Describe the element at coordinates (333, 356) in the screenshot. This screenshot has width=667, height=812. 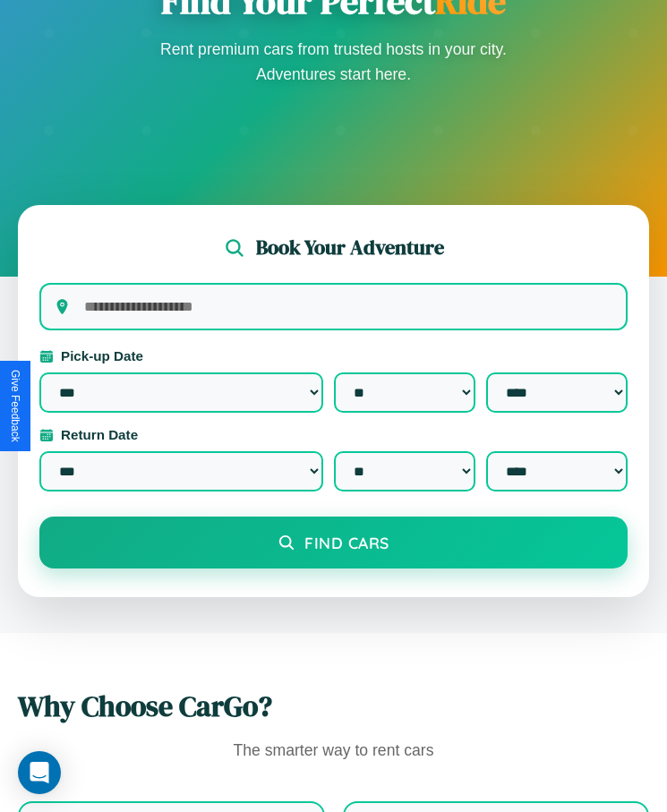
I see `label: Pick-up Date` at that location.